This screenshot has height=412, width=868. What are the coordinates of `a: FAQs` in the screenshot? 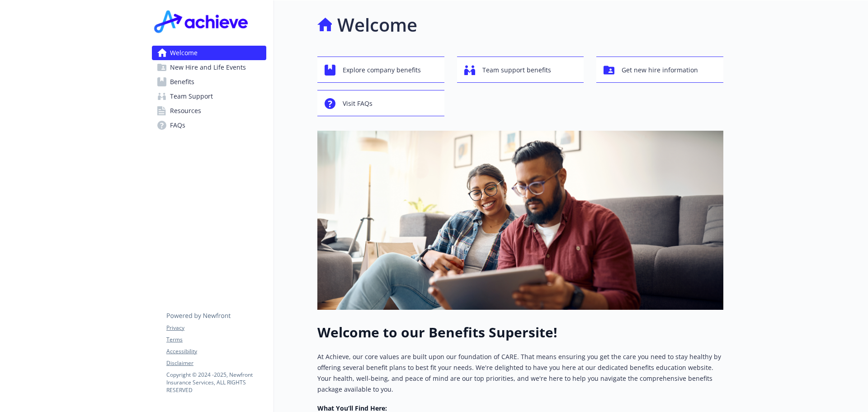 It's located at (209, 125).